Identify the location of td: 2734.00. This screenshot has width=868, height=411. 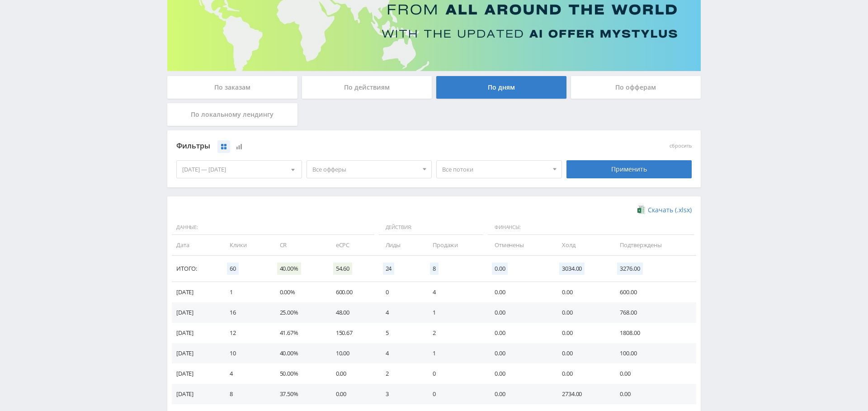
(582, 394).